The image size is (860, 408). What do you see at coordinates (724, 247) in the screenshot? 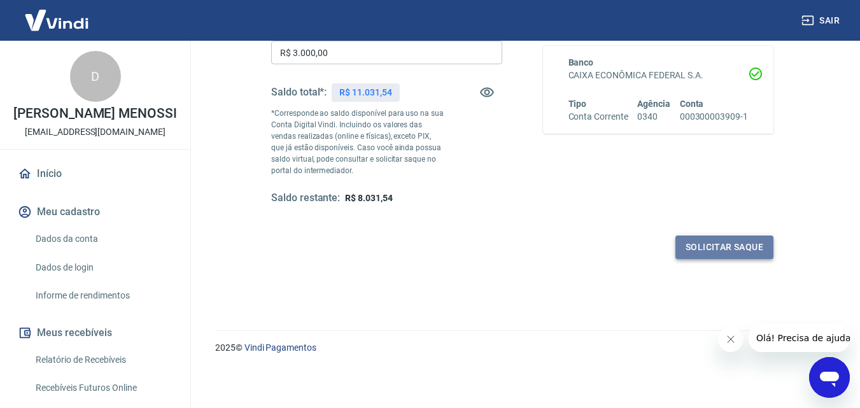
I see `button: Solicitar saque` at bounding box center [724, 247].